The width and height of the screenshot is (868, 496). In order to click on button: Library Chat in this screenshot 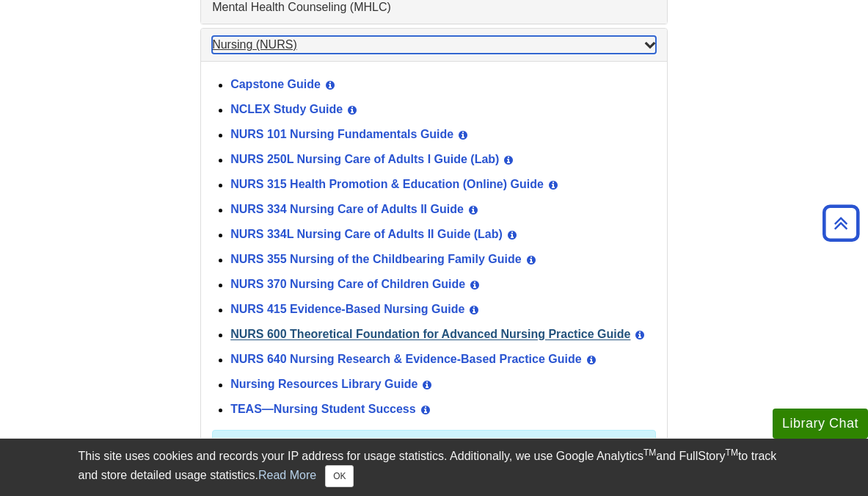, I will do `click(820, 423)`.